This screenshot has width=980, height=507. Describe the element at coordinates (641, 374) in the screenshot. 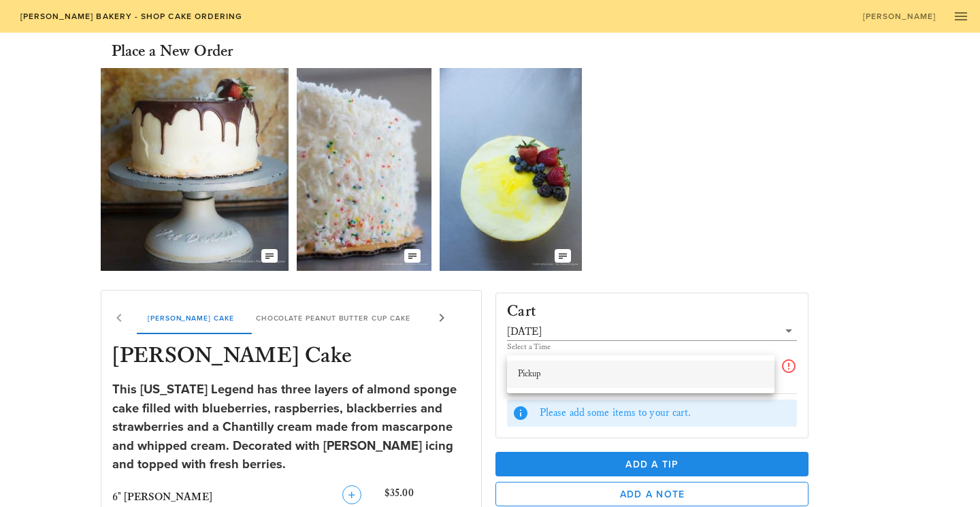

I see `div: Pickup` at that location.